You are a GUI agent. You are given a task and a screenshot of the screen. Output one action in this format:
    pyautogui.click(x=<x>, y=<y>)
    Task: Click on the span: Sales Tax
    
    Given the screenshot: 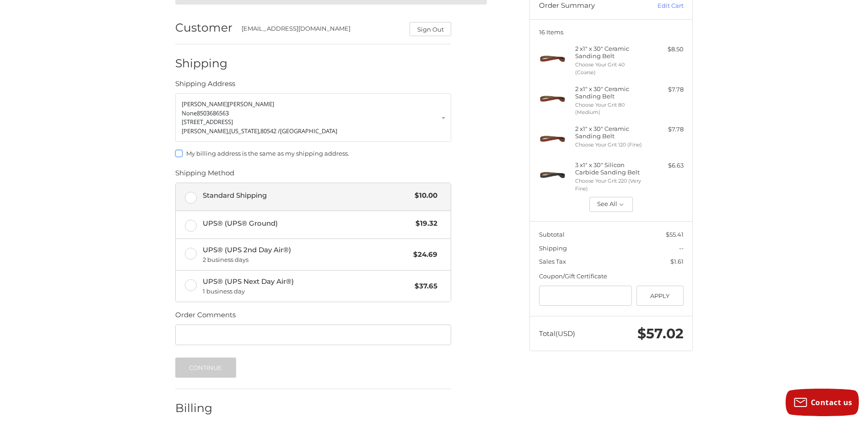 What is the action you would take?
    pyautogui.click(x=553, y=261)
    